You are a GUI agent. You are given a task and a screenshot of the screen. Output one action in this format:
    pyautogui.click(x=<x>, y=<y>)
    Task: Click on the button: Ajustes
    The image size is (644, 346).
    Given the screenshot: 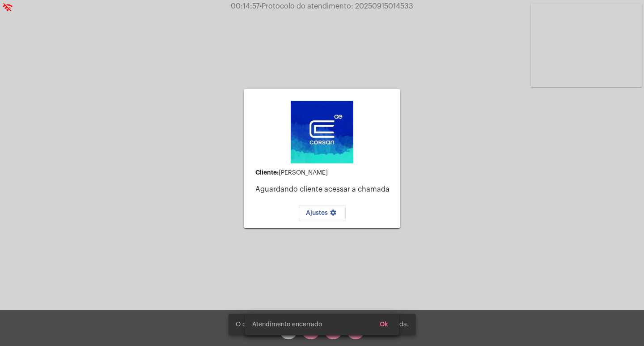 What is the action you would take?
    pyautogui.click(x=322, y=213)
    